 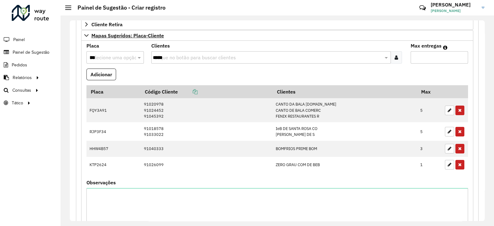 I want to click on label: Clientes, so click(x=161, y=46).